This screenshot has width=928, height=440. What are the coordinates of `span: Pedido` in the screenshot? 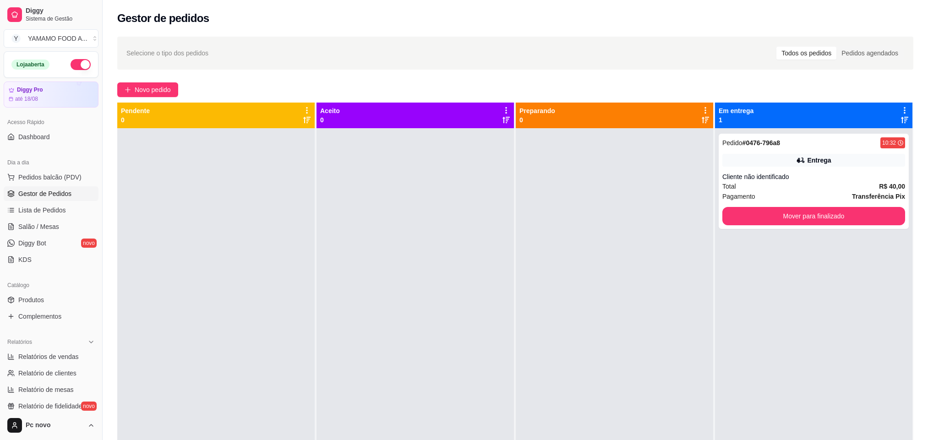 It's located at (733, 143).